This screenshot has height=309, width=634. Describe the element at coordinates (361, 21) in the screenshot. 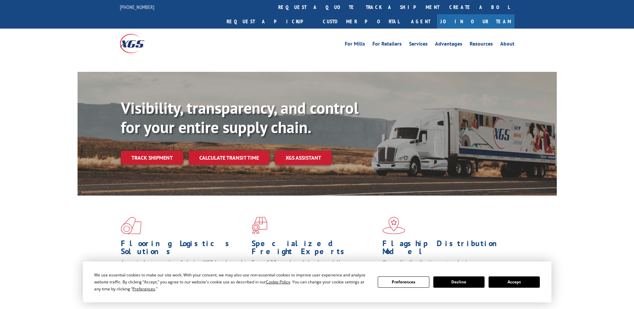

I see `a: Customer Portal` at that location.